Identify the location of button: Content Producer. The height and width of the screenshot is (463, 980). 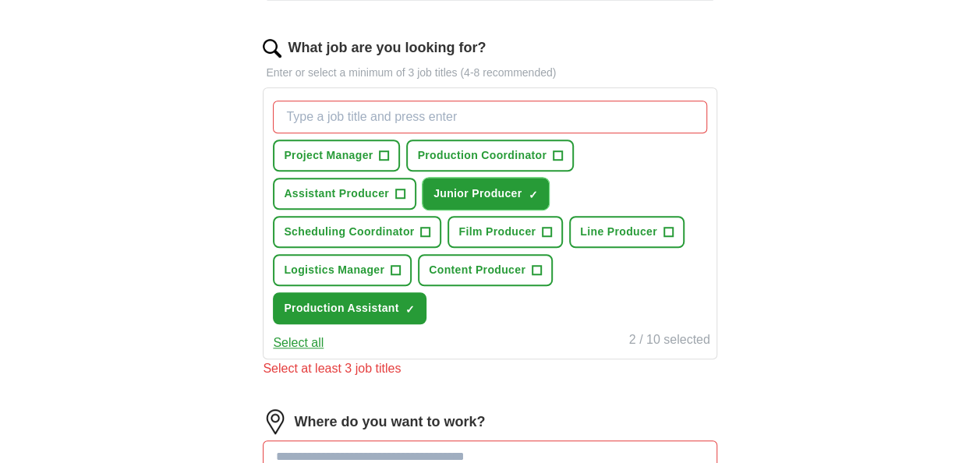
(485, 269).